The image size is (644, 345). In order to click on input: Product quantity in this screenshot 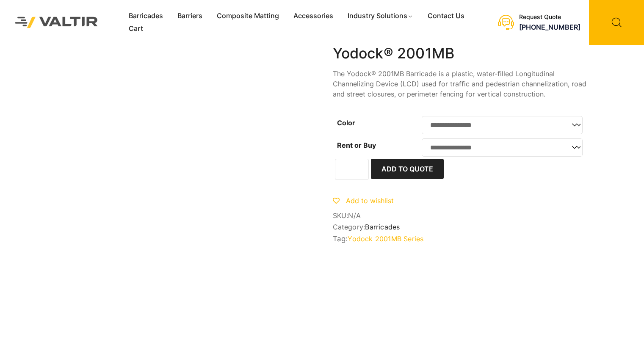, I will do `click(352, 170)`.